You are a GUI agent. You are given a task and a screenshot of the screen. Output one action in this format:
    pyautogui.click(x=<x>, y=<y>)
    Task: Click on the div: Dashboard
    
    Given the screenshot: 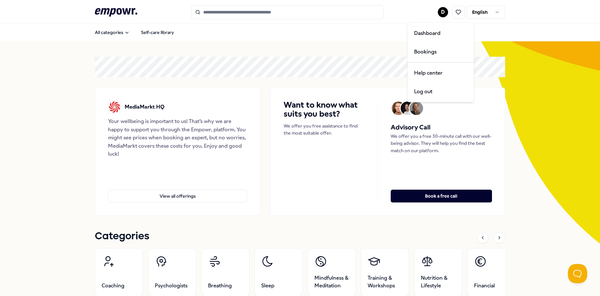 What is the action you would take?
    pyautogui.click(x=440, y=33)
    